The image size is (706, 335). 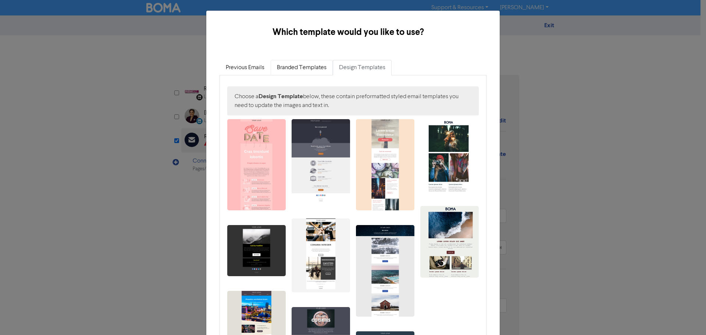 What do you see at coordinates (281, 96) in the screenshot?
I see `b: Design Template` at bounding box center [281, 96].